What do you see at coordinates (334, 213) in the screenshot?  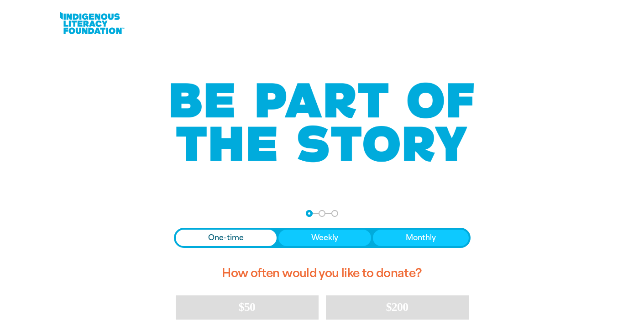 I see `button: Navigate to step 3 of 3 to enter your payment details` at bounding box center [334, 213].